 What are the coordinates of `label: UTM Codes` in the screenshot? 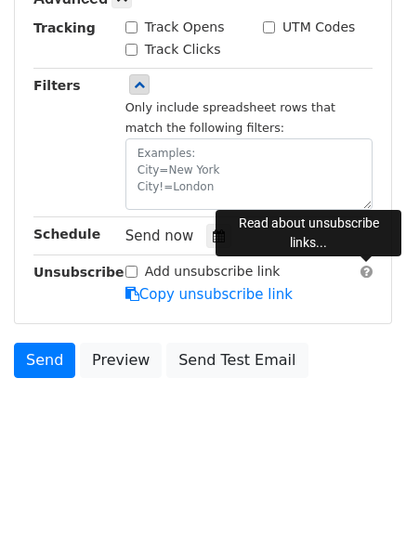 It's located at (319, 27).